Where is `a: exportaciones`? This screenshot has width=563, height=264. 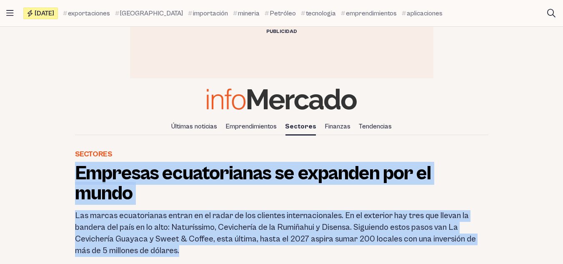 a: exportaciones is located at coordinates (86, 13).